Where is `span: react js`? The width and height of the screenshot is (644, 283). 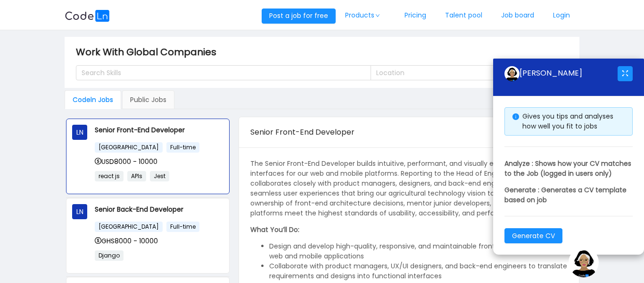 span: react js is located at coordinates (109, 176).